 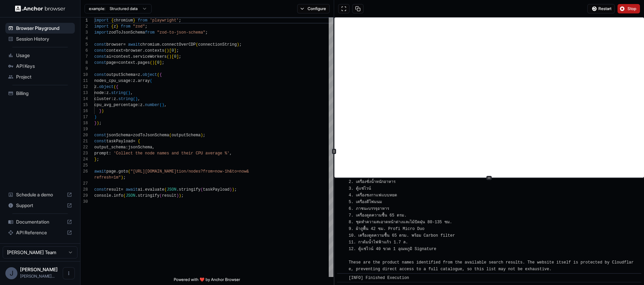 What do you see at coordinates (99, 93) in the screenshot?
I see `span: node` at bounding box center [99, 93].